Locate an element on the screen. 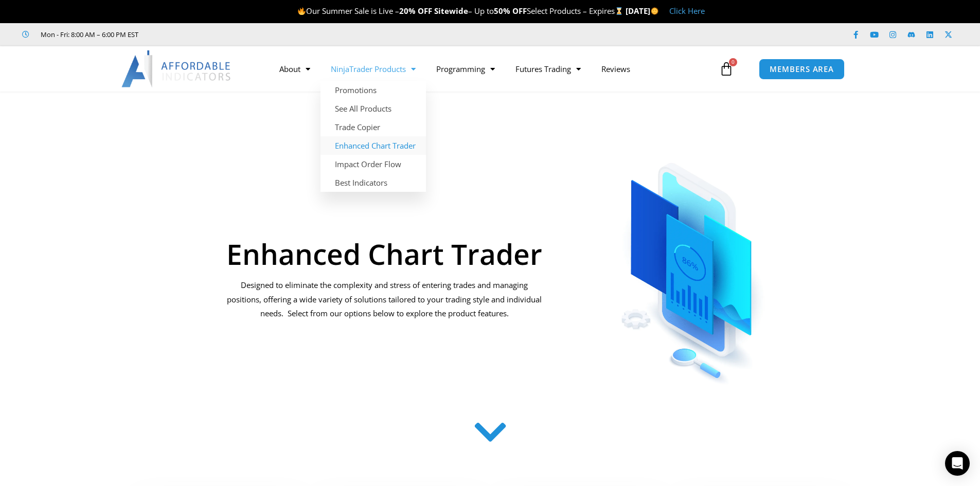  a: Promotions is located at coordinates (373, 90).